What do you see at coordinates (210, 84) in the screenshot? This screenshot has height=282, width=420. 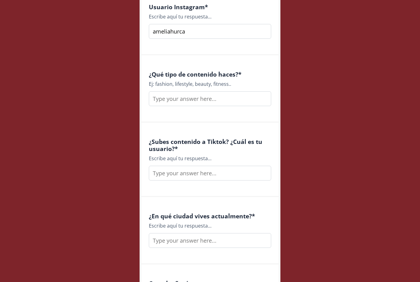 I see `div: Ej: fashion, lifestyle, beauty, fitness..` at bounding box center [210, 84].